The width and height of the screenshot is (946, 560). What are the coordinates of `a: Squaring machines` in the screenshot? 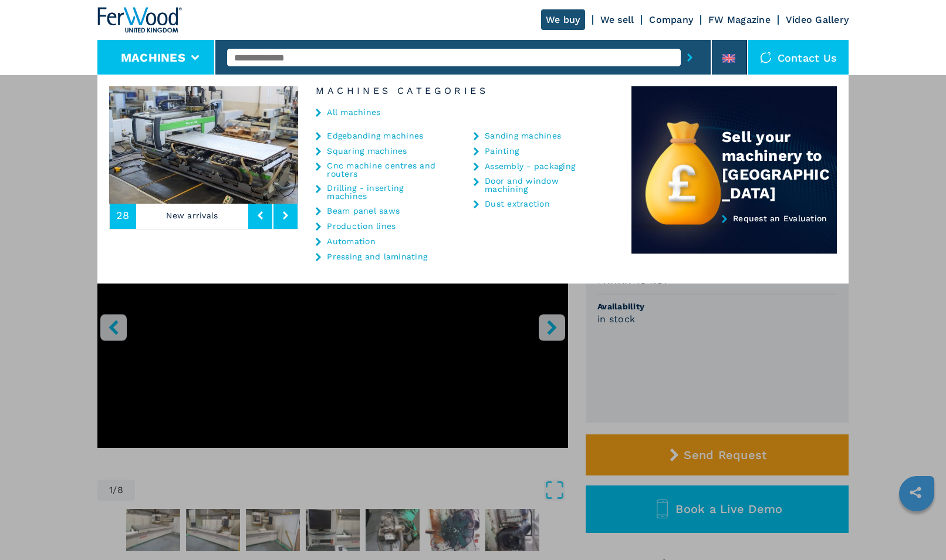 It's located at (367, 151).